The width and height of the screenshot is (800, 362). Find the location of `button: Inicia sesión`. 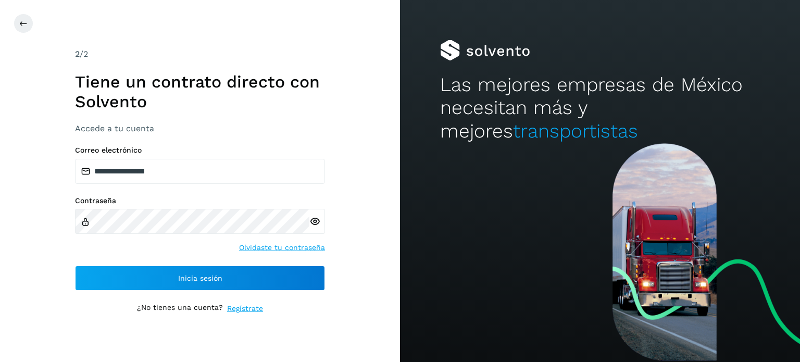

button: Inicia sesión is located at coordinates (200, 278).